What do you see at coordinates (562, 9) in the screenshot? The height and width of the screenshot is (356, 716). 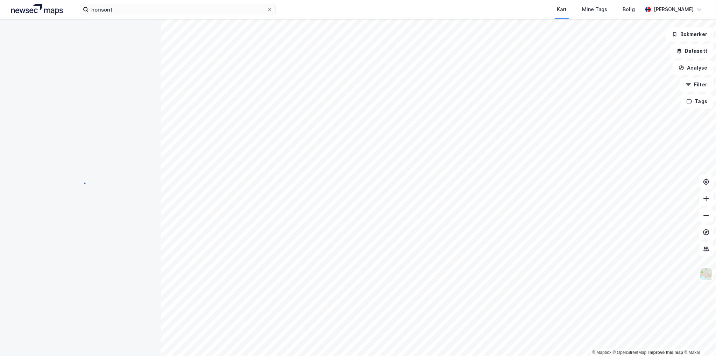 I see `div: Kart` at bounding box center [562, 9].